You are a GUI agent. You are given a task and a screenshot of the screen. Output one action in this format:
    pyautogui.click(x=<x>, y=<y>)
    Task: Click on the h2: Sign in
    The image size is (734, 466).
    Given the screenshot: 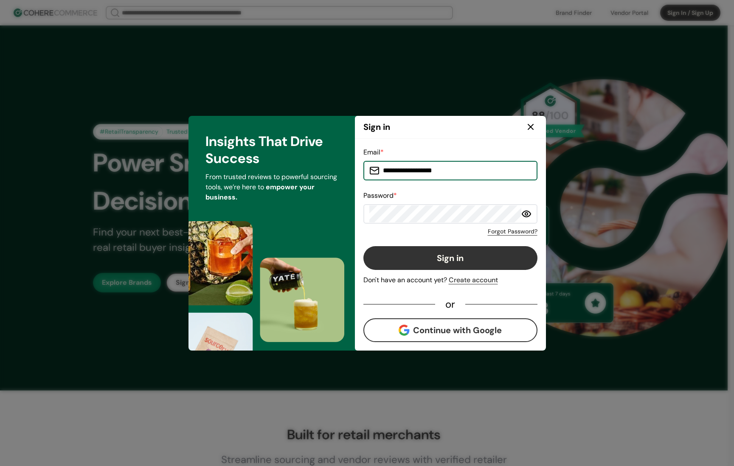 What is the action you would take?
    pyautogui.click(x=377, y=127)
    